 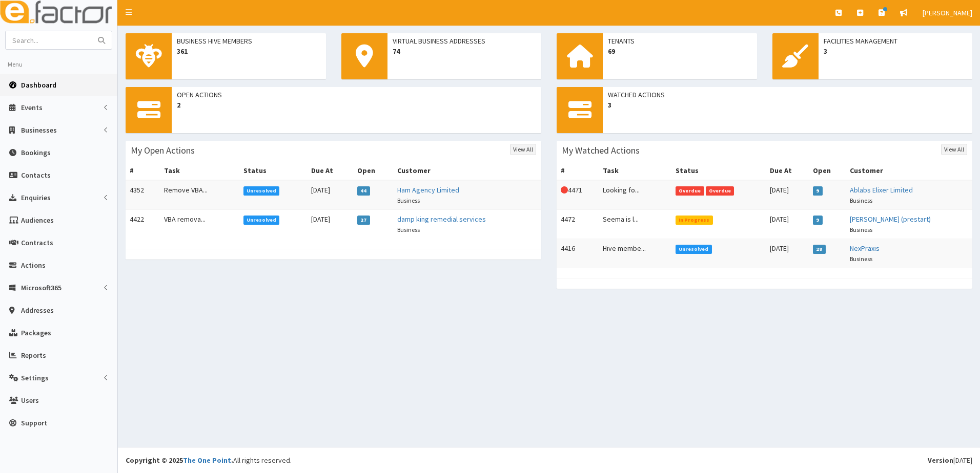 What do you see at coordinates (578, 254) in the screenshot?
I see `td: 4416` at bounding box center [578, 254].